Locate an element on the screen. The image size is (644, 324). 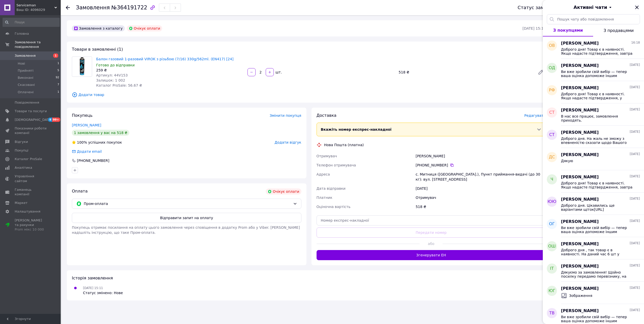
span: Покупці is located at coordinates (22, 150).